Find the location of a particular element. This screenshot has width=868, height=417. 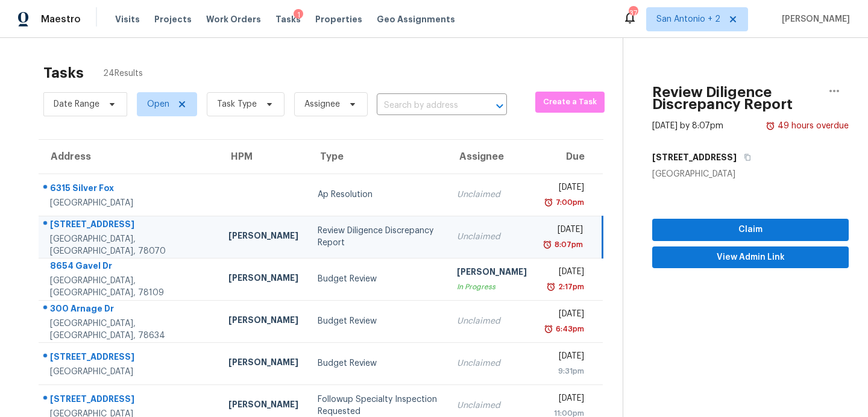

span: Maestro is located at coordinates (61, 20).